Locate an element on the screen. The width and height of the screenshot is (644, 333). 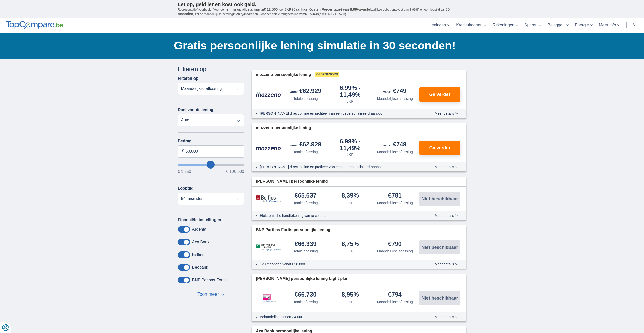
label: Doel van de lening is located at coordinates (195, 110).